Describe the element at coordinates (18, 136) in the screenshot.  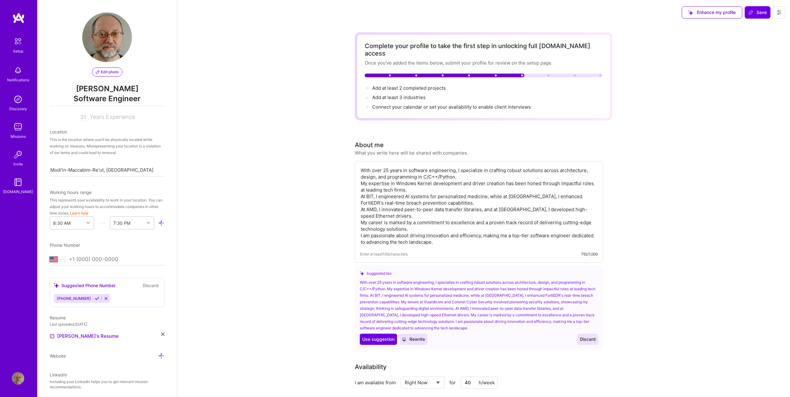
I see `div: Missions` at that location.